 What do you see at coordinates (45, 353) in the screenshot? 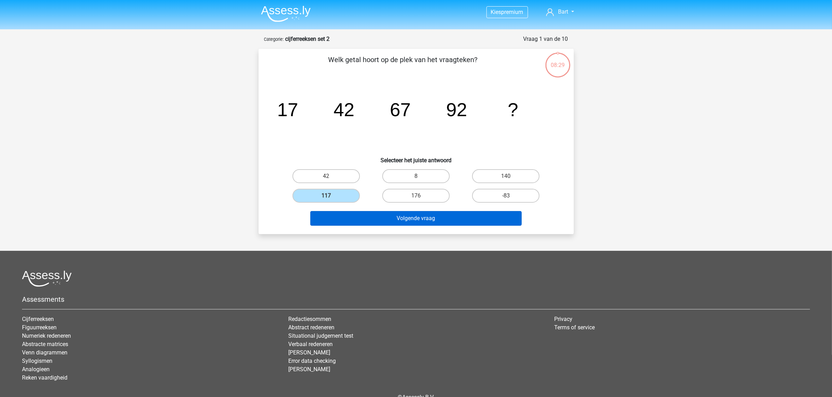
I see `a: Venn diagrammen` at bounding box center [45, 353].